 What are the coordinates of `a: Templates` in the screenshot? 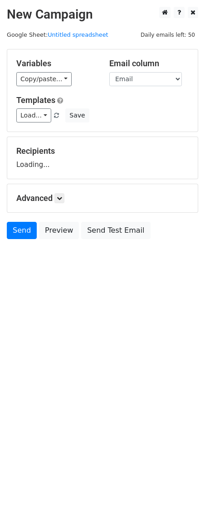 It's located at (36, 100).